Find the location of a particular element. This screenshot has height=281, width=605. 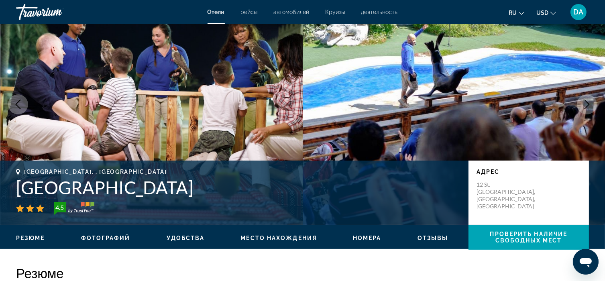

button: Фотографий is located at coordinates (106, 238).